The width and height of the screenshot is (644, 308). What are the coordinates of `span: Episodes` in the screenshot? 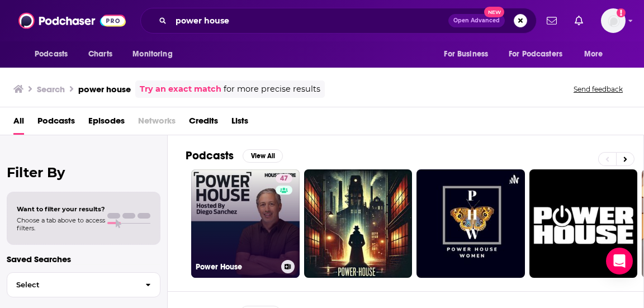 It's located at (106, 123).